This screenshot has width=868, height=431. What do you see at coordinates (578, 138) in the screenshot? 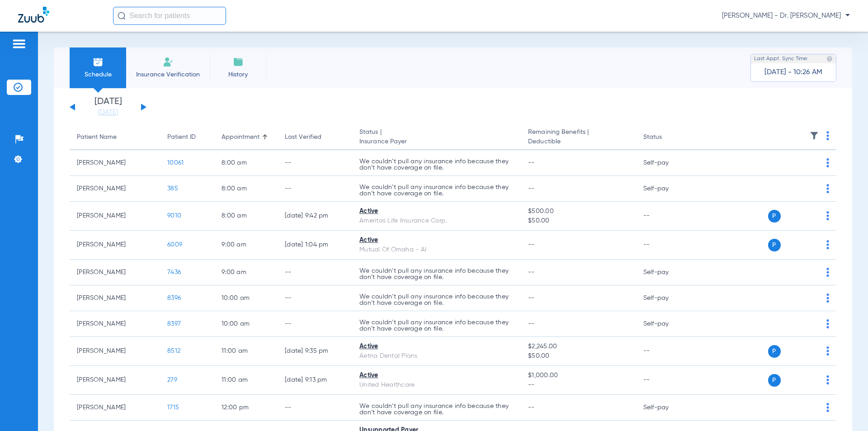
I see `th: Remaining Benefits |` at bounding box center [578, 138].